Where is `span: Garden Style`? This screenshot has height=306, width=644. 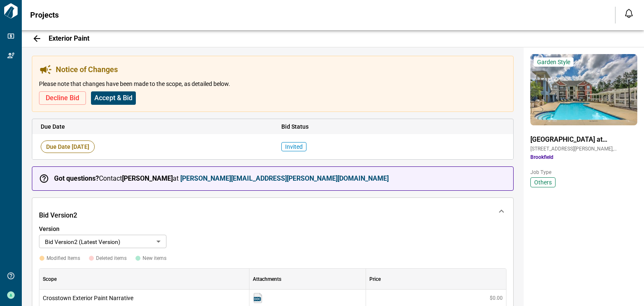
span: Garden Style is located at coordinates (554, 62).